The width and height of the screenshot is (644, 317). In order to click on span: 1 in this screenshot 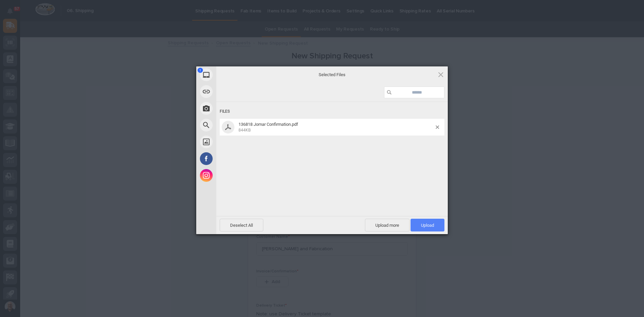, I will do `click(200, 70)`.